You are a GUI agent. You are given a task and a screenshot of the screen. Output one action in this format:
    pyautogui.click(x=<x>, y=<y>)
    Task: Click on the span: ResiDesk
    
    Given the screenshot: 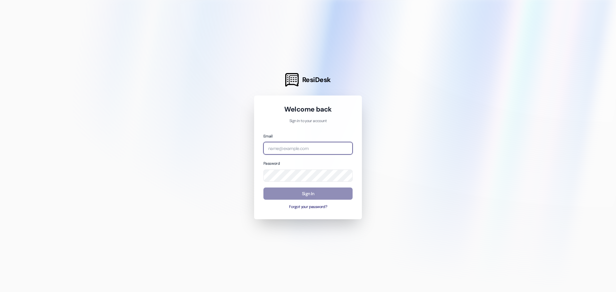 What is the action you would take?
    pyautogui.click(x=316, y=80)
    